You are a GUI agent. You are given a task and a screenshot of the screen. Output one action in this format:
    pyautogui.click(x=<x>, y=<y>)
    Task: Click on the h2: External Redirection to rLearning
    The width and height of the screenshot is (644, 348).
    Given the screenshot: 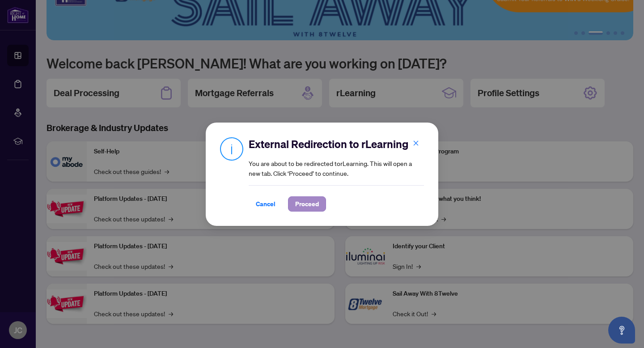 What is the action you would take?
    pyautogui.click(x=336, y=144)
    